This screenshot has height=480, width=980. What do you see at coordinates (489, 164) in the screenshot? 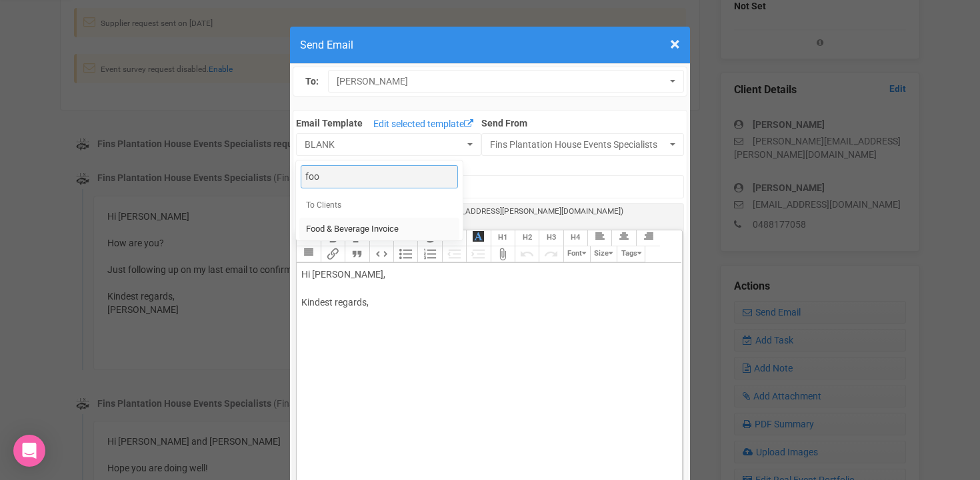
I see `label: Subject` at bounding box center [489, 164].